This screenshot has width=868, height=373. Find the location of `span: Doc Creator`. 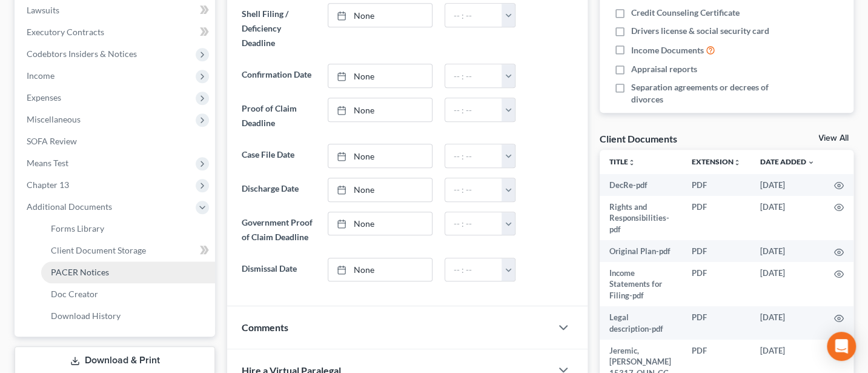

span: Doc Creator is located at coordinates (75, 294).